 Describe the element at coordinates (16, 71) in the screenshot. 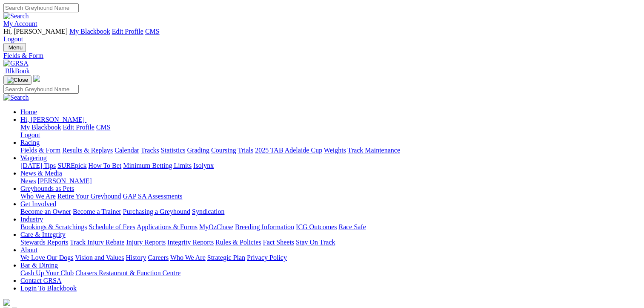

I see `a: BlkBook` at that location.